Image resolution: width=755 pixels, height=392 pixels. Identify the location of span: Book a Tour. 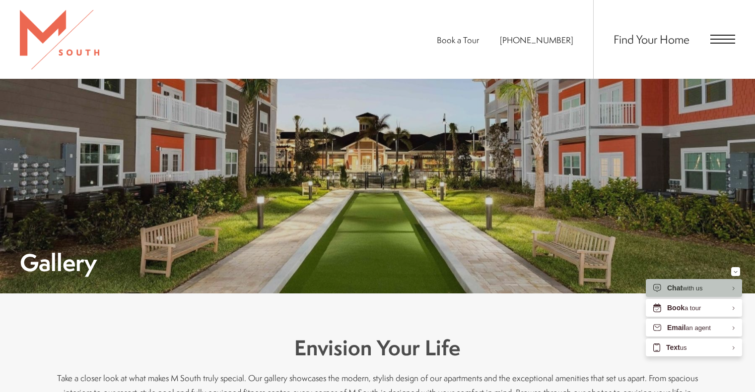
(457, 40).